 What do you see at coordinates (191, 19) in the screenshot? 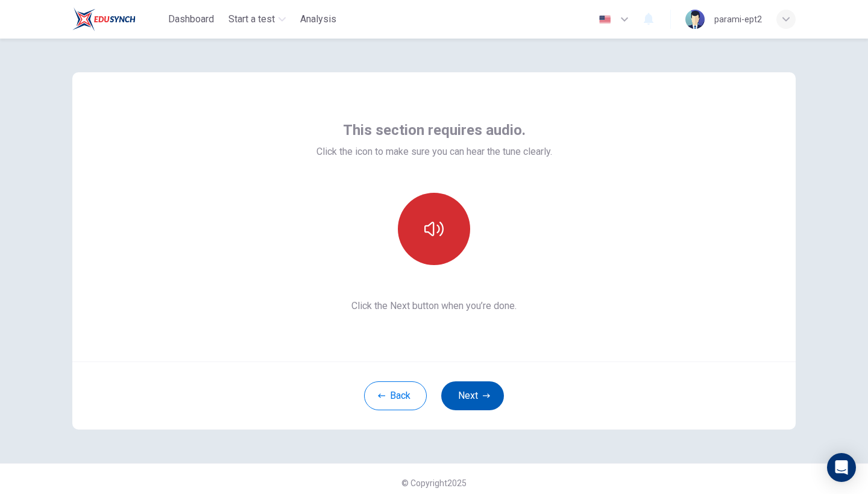
I see `a: Dashboard` at bounding box center [191, 19].